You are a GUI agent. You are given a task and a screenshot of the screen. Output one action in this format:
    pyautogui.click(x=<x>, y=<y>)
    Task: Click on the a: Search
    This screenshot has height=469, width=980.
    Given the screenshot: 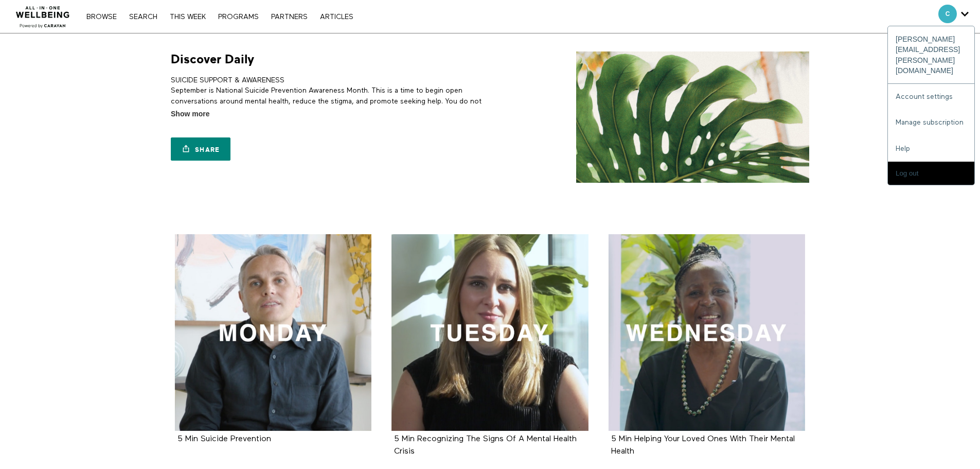 What is the action you would take?
    pyautogui.click(x=143, y=17)
    